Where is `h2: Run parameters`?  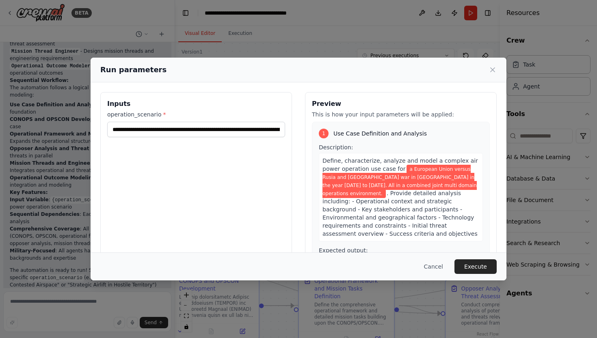
h2: Run parameters is located at coordinates (133, 70).